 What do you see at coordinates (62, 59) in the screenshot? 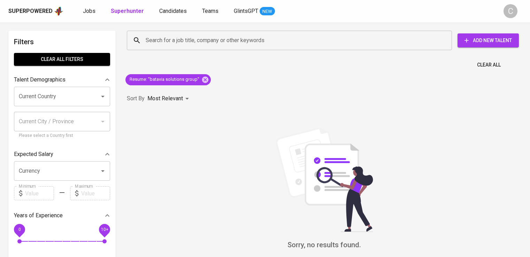
I see `button: Clear All filters` at bounding box center [62, 59].